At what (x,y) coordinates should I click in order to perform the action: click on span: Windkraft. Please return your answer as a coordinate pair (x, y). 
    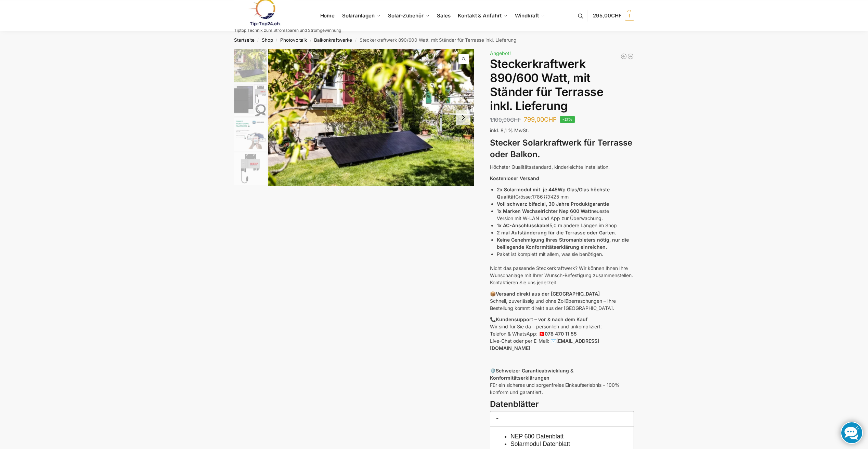
    Looking at the image, I should click on (527, 15).